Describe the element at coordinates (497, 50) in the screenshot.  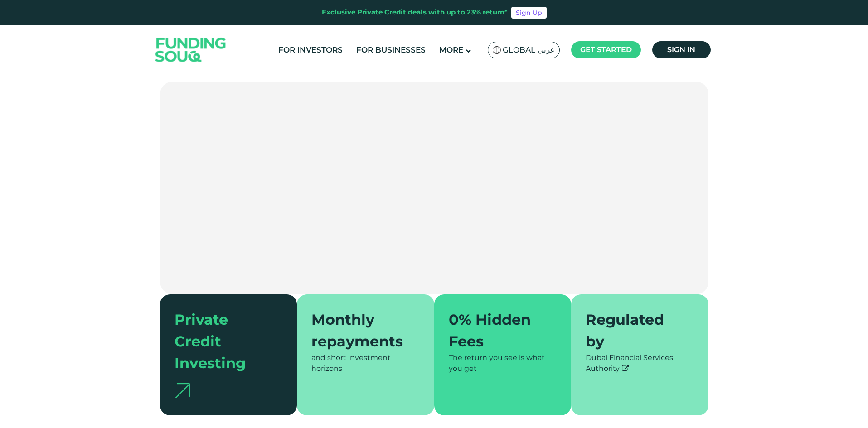
I see `img: SA Flag` at that location.